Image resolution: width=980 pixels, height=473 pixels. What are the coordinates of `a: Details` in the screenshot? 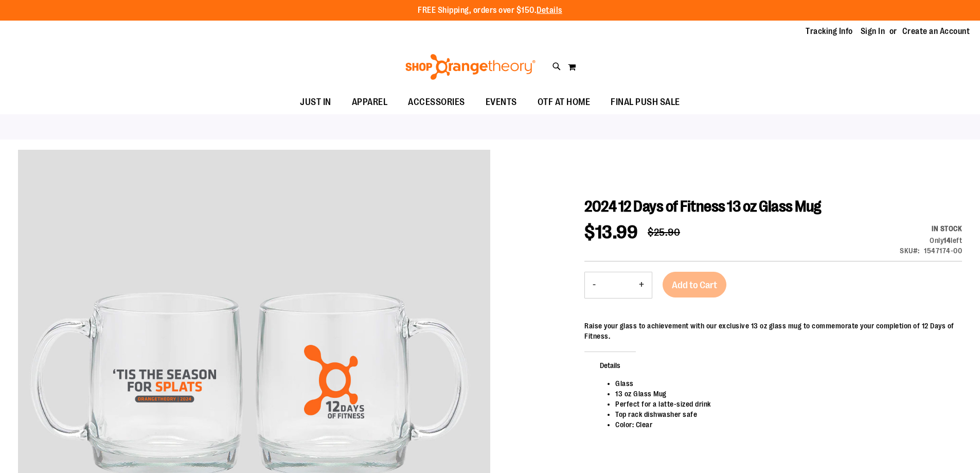 It's located at (550, 10).